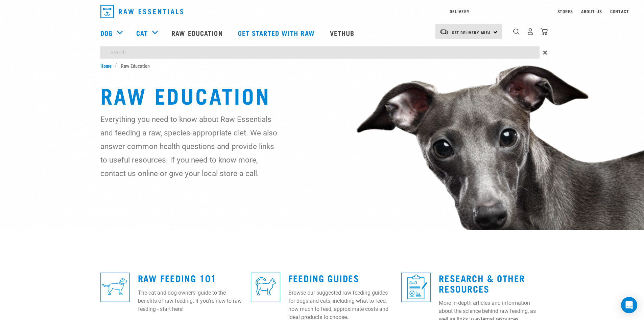 Image resolution: width=644 pixels, height=320 pixels. What do you see at coordinates (265, 287) in the screenshot?
I see `img: re-icons-cat2-sq-blue.png` at bounding box center [265, 287].